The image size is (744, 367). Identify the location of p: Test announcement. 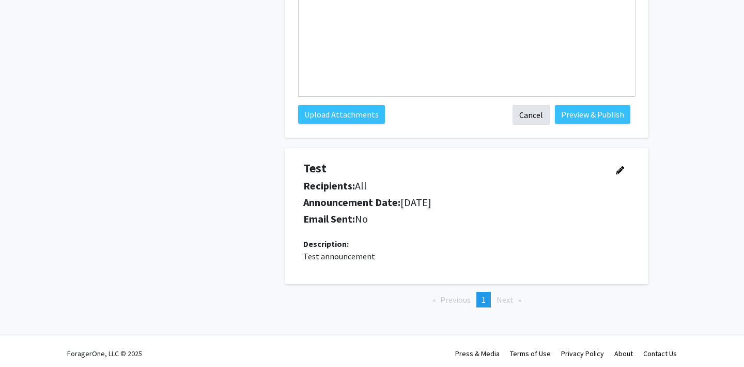
(467, 256).